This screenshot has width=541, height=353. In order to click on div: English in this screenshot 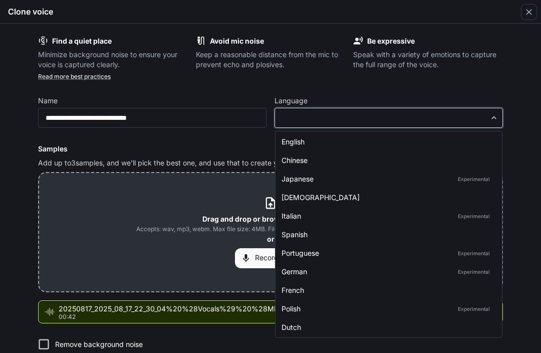, I will do `click(387, 141)`.